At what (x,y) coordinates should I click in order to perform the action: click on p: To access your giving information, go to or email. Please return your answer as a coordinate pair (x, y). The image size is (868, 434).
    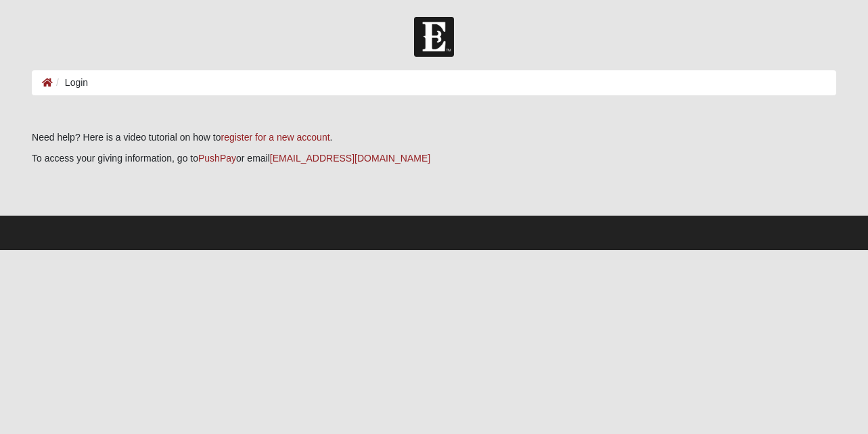
    Looking at the image, I should click on (434, 158).